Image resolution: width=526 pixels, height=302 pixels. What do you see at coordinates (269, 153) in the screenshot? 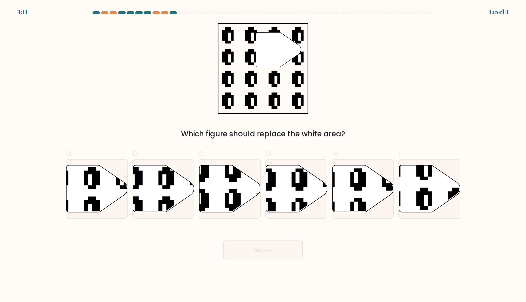
I see `span: d.` at bounding box center [269, 153].